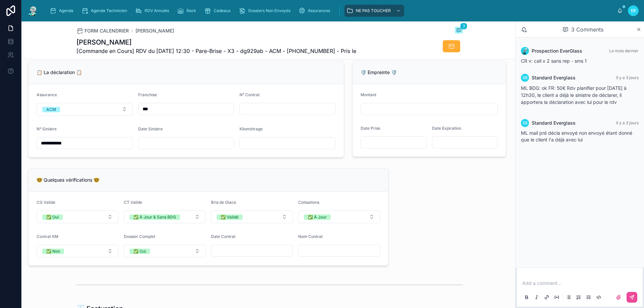  Describe the element at coordinates (554, 61) in the screenshot. I see `span: CR v: call x 2 sans rep - sms 1` at that location.